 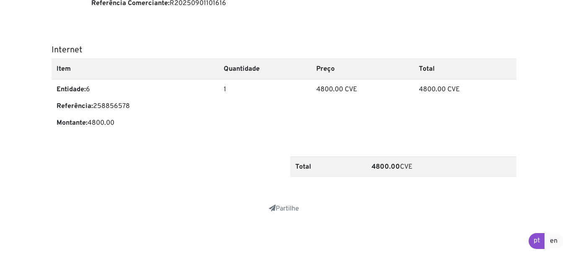 I want to click on p: 6, so click(x=135, y=90).